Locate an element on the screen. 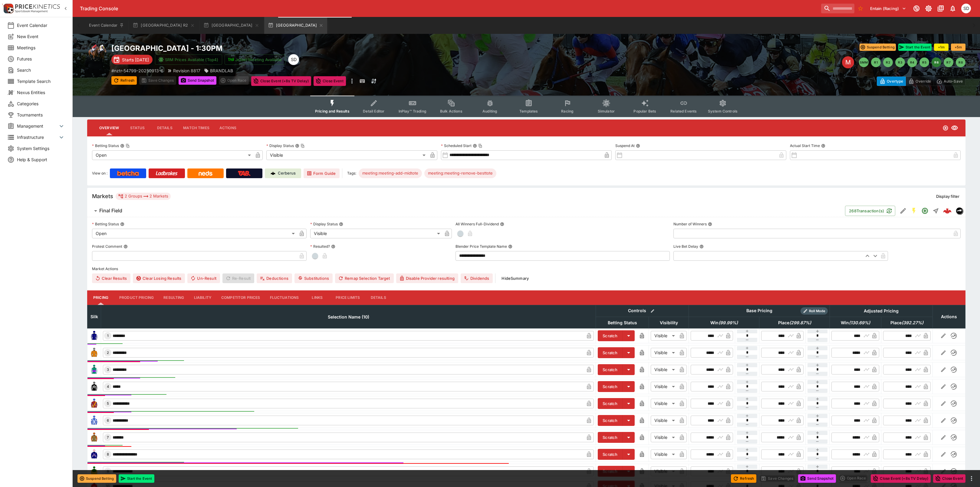 This screenshot has width=980, height=487. a: Cerberus is located at coordinates (283, 173).